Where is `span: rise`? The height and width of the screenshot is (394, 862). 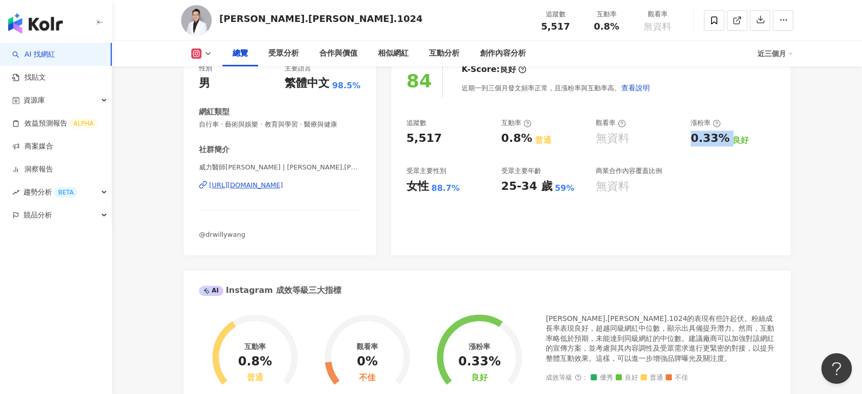
span: rise is located at coordinates (16, 192).